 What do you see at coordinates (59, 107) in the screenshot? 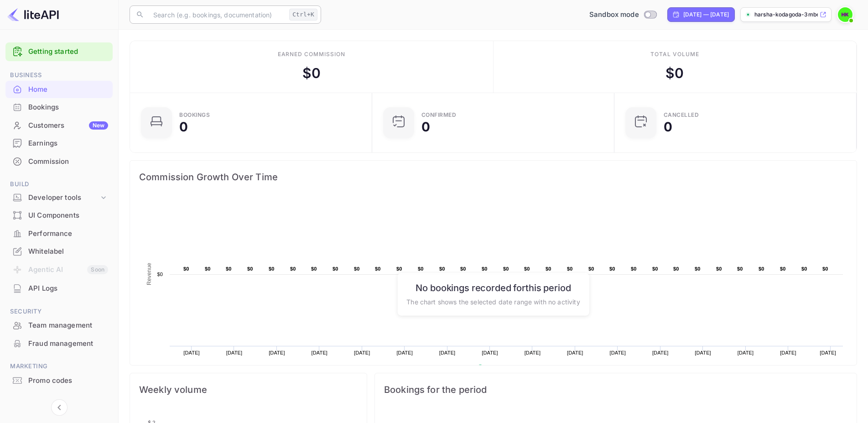
I see `a: Bookings` at bounding box center [59, 107].